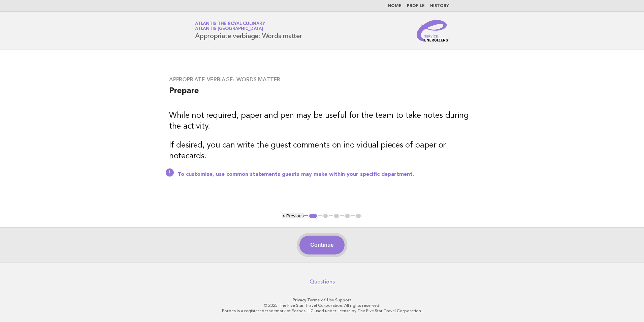  What do you see at coordinates (439, 6) in the screenshot?
I see `a: History` at bounding box center [439, 6].